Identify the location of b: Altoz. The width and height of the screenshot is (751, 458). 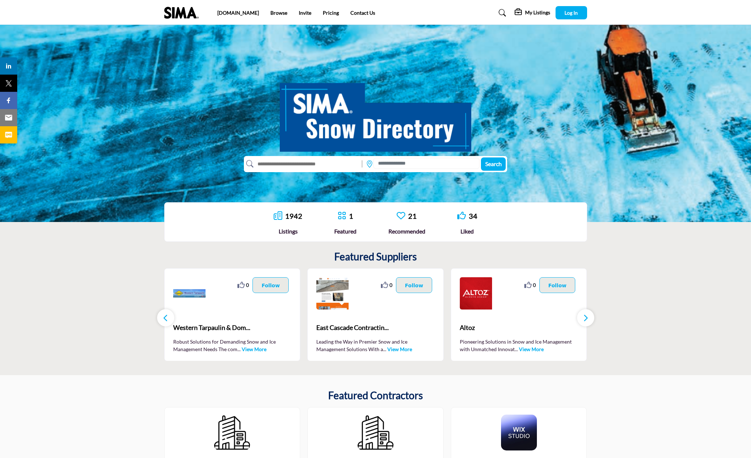
(519, 328).